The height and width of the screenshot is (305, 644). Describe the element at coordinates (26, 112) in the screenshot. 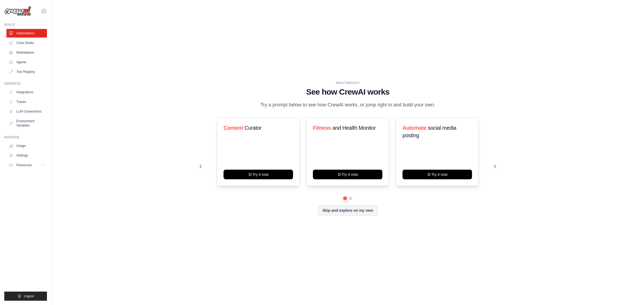

I see `a: LLM Connections` at that location.